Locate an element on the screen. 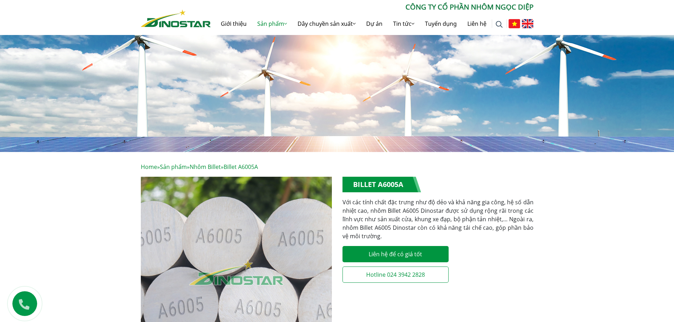 The height and width of the screenshot is (322, 674). img: Nhôm Dinostar is located at coordinates (176, 18).